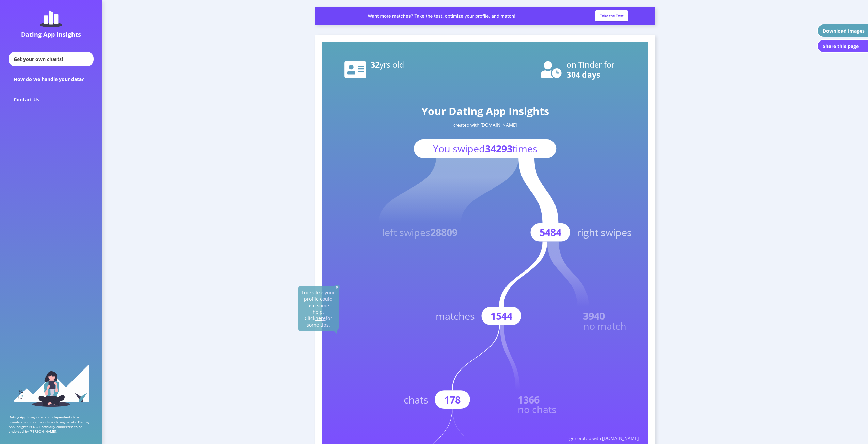  What do you see at coordinates (537, 408) in the screenshot?
I see `text: no chats` at bounding box center [537, 408].